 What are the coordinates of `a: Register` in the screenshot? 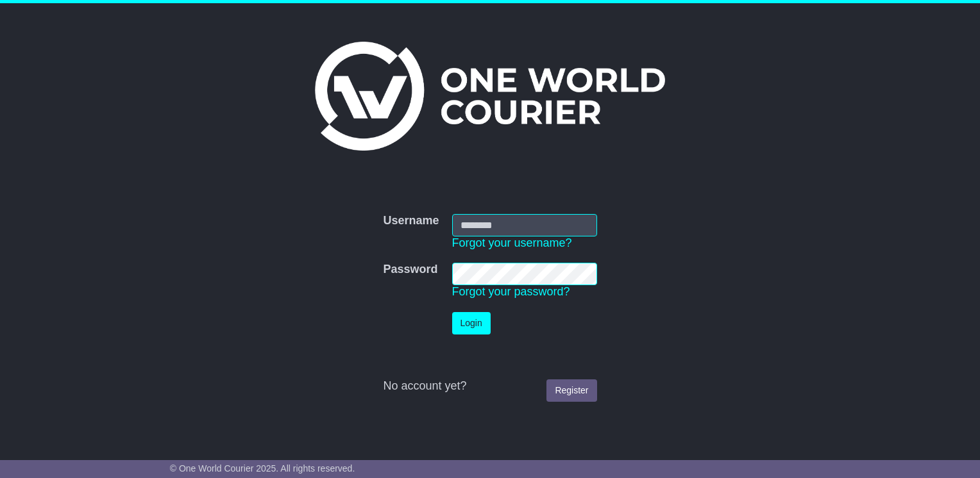 It's located at (571, 390).